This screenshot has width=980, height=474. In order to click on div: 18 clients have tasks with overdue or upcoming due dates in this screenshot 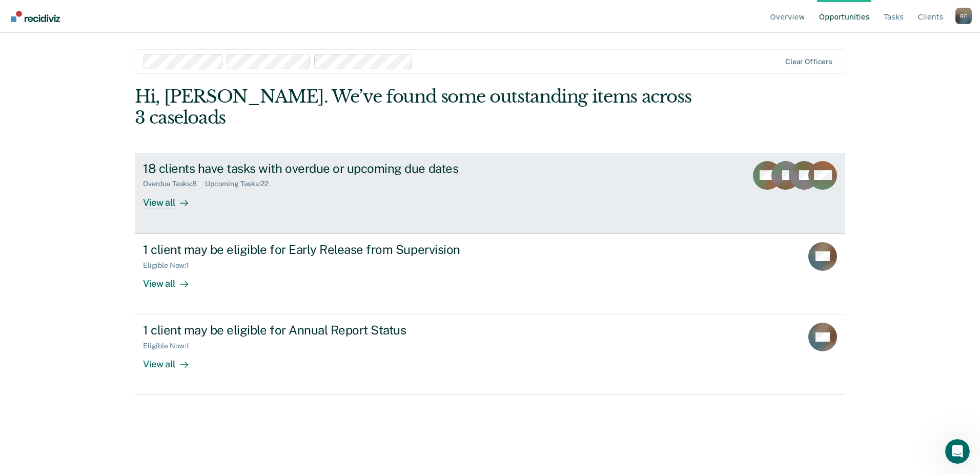, I will do `click(323, 168)`.